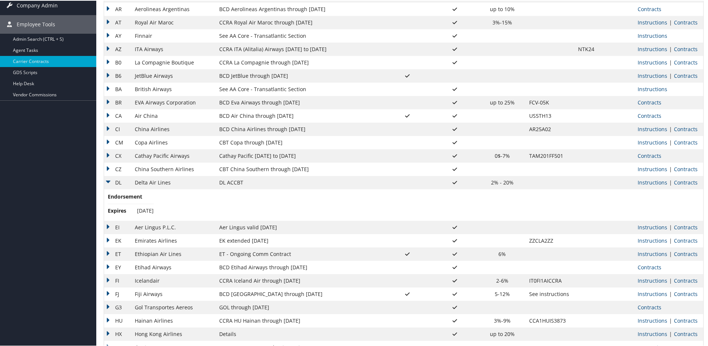 The height and width of the screenshot is (346, 708). Describe the element at coordinates (117, 227) in the screenshot. I see `td: EI` at that location.